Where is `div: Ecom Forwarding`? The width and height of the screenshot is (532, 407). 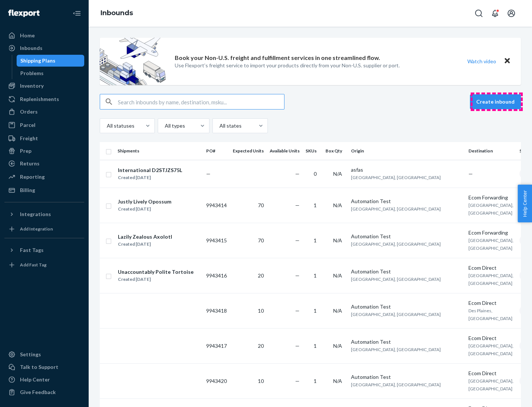
div: Ecom Forwarding is located at coordinates (491, 197).